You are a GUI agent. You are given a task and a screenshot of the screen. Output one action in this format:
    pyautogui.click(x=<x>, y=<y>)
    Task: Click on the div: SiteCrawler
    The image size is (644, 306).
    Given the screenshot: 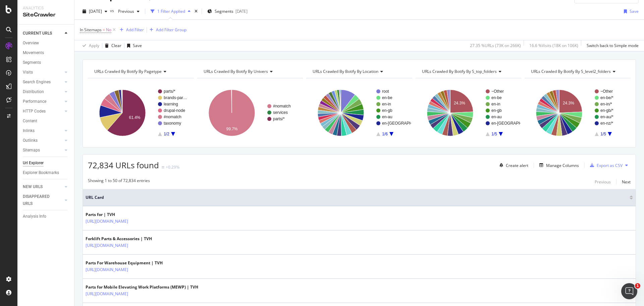 What is the action you would take?
    pyautogui.click(x=46, y=15)
    